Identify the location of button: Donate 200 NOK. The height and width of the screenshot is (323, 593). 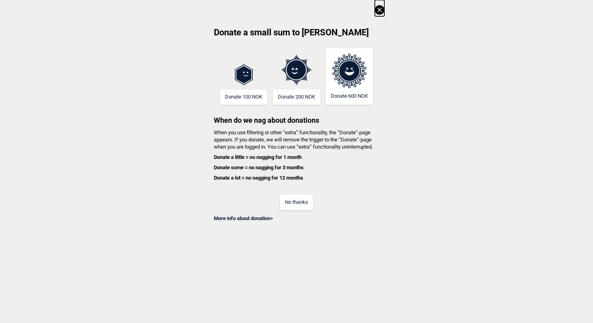
(296, 97).